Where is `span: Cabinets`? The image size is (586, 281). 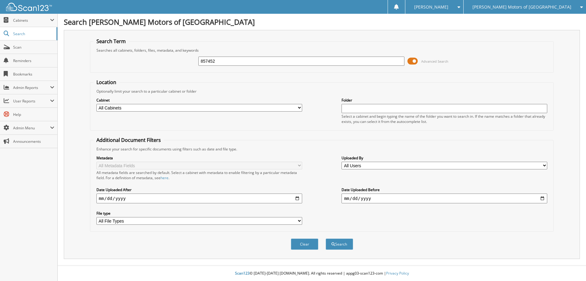
span: Cabinets is located at coordinates (31, 20).